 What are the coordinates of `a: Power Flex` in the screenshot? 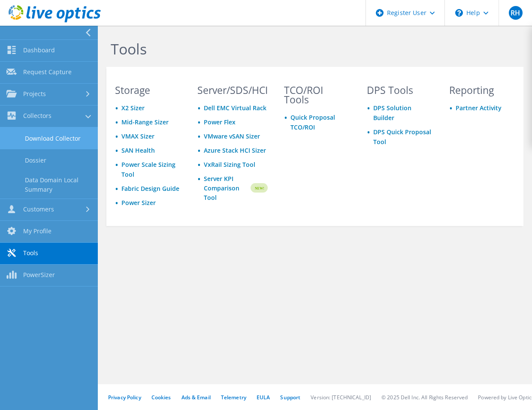 It's located at (219, 122).